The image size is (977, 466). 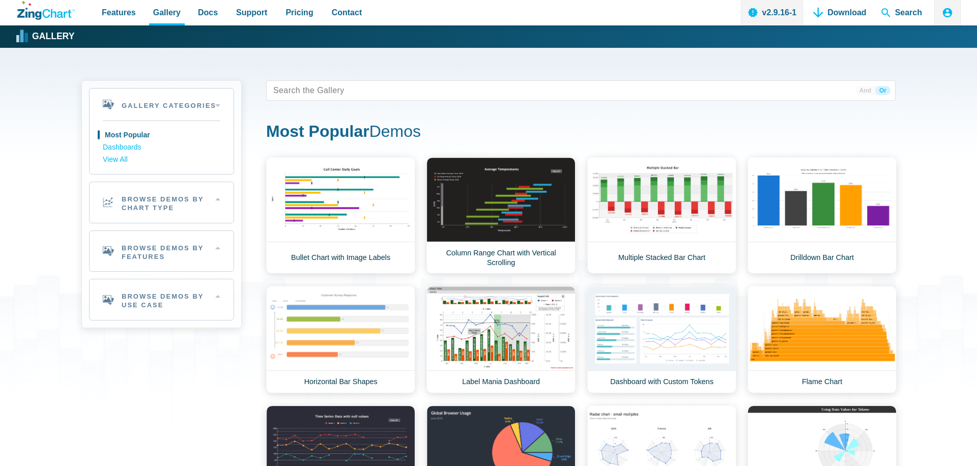 I want to click on a: Column Range Chart with Vertical Scrolling, so click(x=501, y=215).